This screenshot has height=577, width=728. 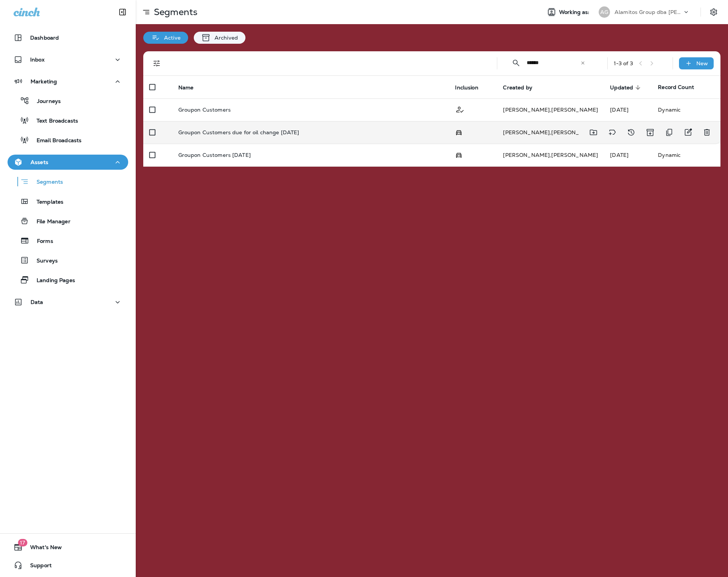 I want to click on p: Dashboard, so click(x=44, y=38).